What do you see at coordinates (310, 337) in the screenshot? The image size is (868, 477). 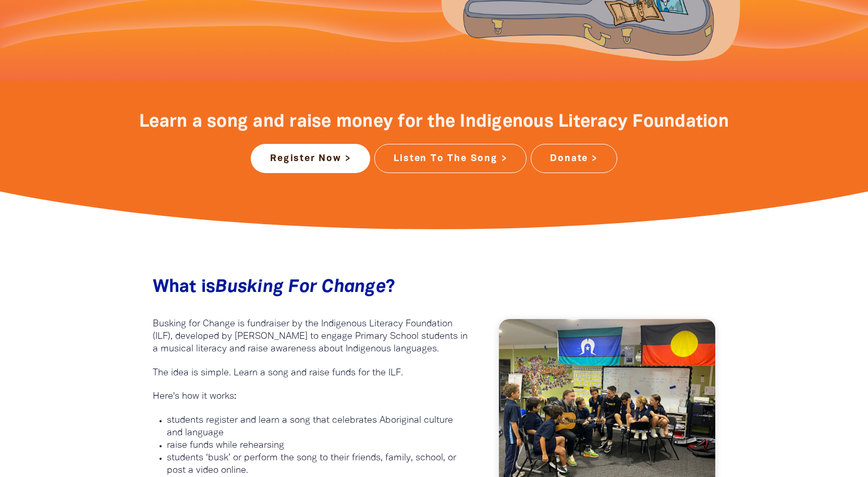 I see `p: Busking for Change is fundraiser by the Indigenous Literacy Foundation (ILF), developed by [PERSO...` at bounding box center [310, 337].